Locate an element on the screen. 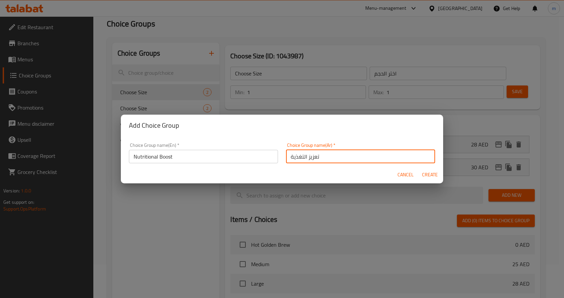 The width and height of the screenshot is (564, 298). button: Create is located at coordinates (430, 175).